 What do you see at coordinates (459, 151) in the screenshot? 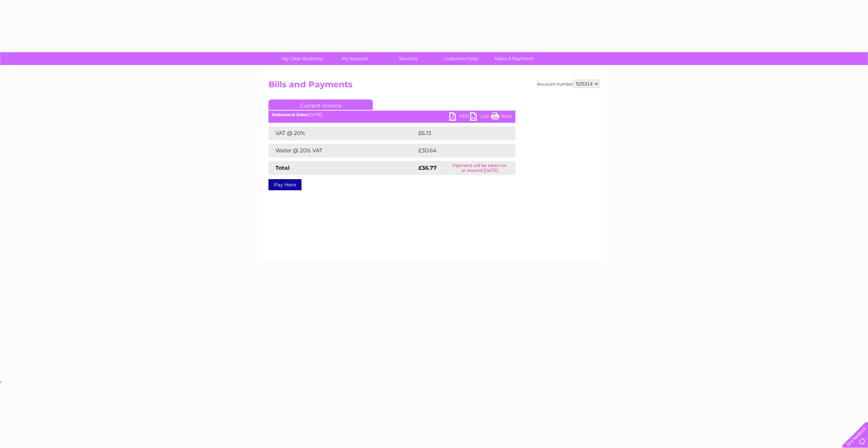
I see `td: £30.64` at bounding box center [459, 151].